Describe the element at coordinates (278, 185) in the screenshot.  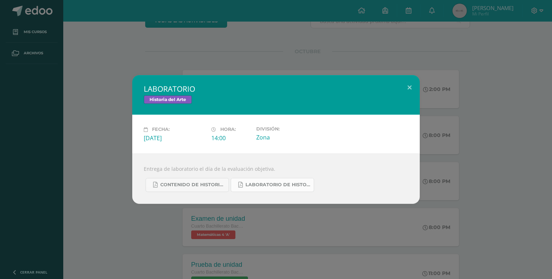
I see `span: LABORATORIO DE HISTORIA DEL ARTE.pdf` at that location.